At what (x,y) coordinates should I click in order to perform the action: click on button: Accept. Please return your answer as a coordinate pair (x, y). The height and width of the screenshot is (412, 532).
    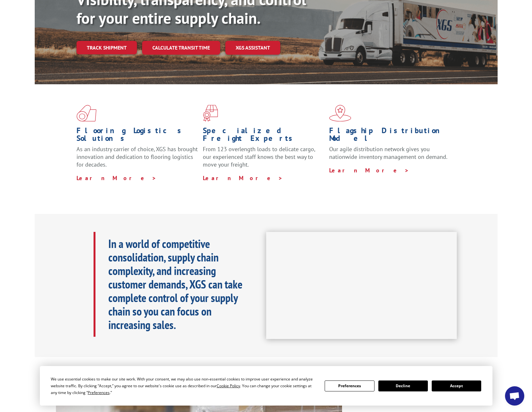
    Looking at the image, I should click on (456, 386).